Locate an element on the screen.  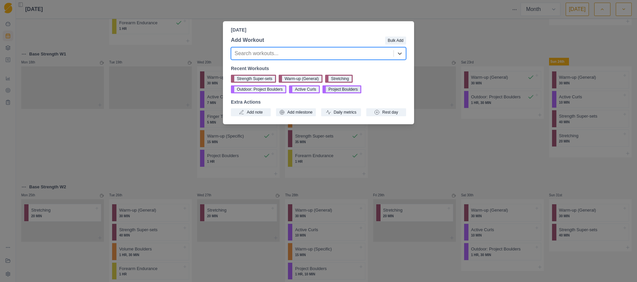
p: Add Workout is located at coordinates (248, 40).